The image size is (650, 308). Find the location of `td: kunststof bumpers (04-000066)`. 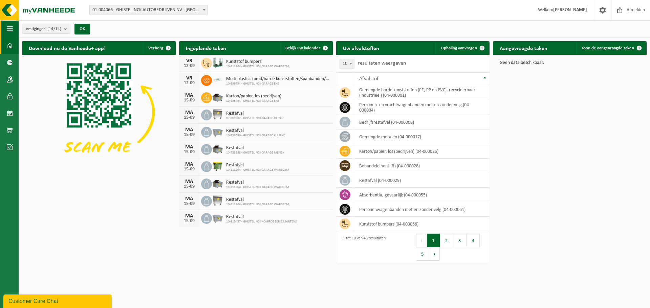

td: kunststof bumpers (04-000066) is located at coordinates (422, 224).